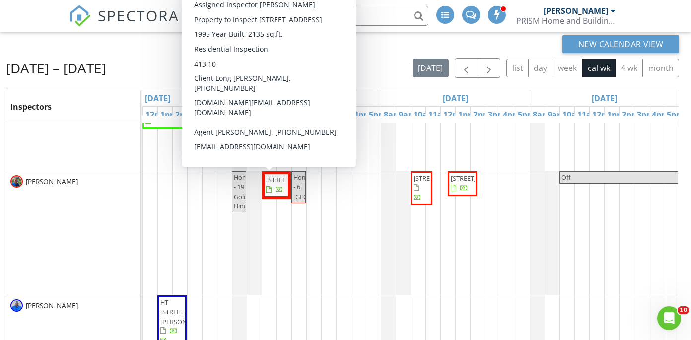  What do you see at coordinates (517, 68) in the screenshot?
I see `button: list` at bounding box center [517, 68].